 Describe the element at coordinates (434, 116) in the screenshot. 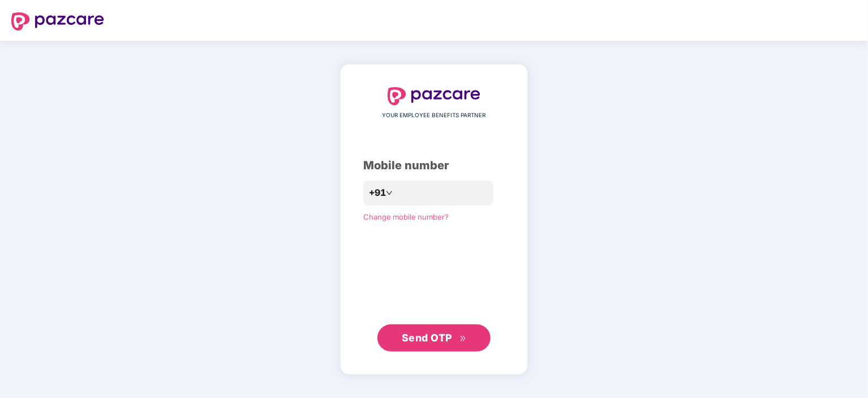

I see `span: YOUR EMPLOYEE BENEFITS PARTNER` at that location.